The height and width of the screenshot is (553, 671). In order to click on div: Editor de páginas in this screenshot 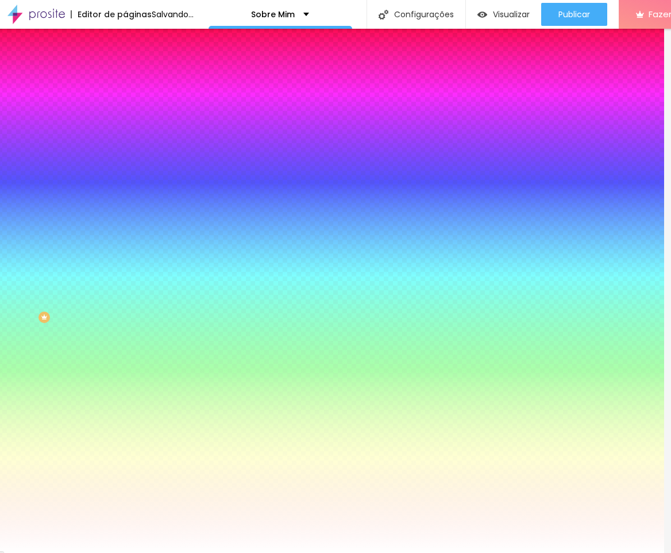, I will do `click(111, 14)`.